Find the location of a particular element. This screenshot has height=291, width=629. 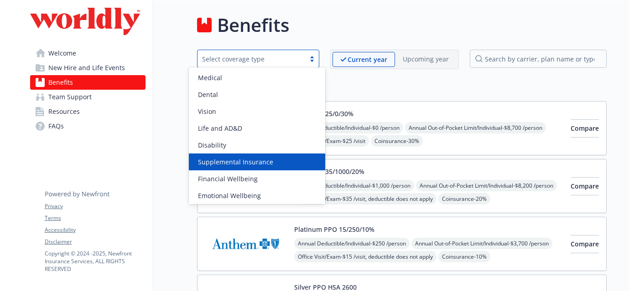

span: Annual Deductible/Individual - $1,000 /person is located at coordinates (354, 186).